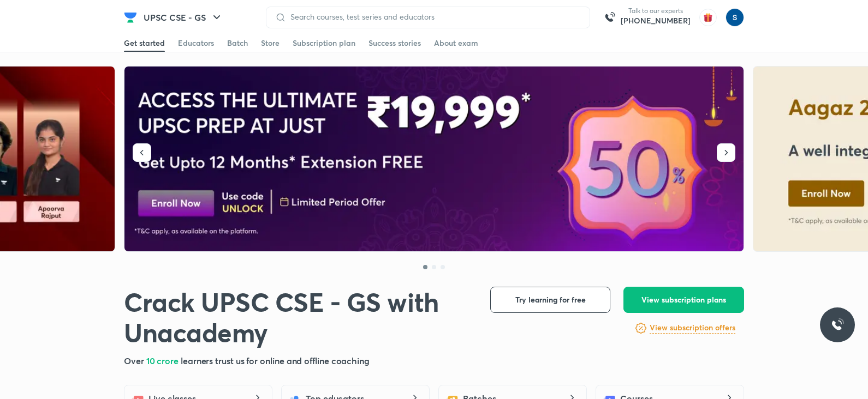 The width and height of the screenshot is (868, 399). I want to click on div: Educators, so click(196, 43).